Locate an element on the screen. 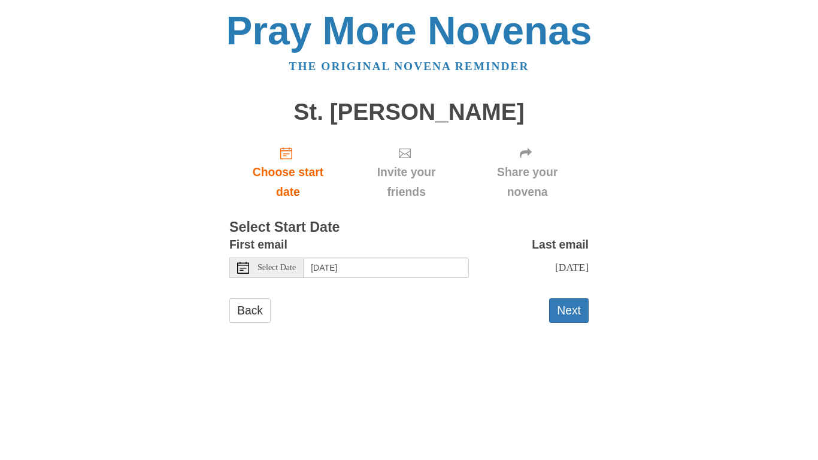 The width and height of the screenshot is (818, 460). a: Pray More Novenas is located at coordinates (409, 31).